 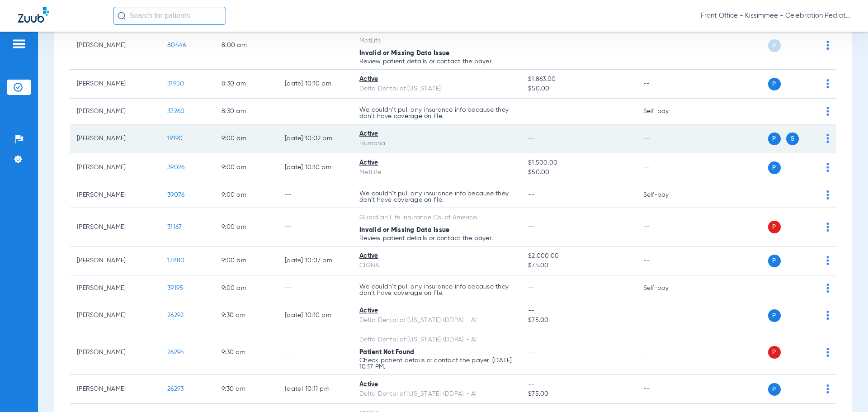 What do you see at coordinates (175, 389) in the screenshot?
I see `span: 26293` at bounding box center [175, 389].